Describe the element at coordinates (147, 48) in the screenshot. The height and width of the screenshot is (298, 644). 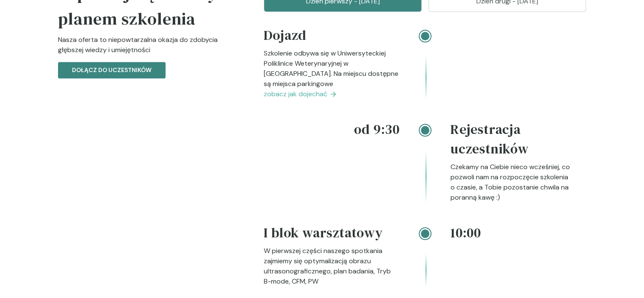
I see `p: Nasza oferta to niepowtarzalna okazja do zdobycia głębszej wiedzy i umiejętności` at that location.